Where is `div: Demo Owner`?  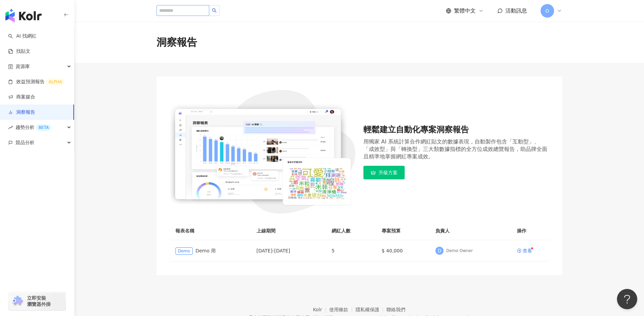
div: Demo Owner is located at coordinates (460, 251).